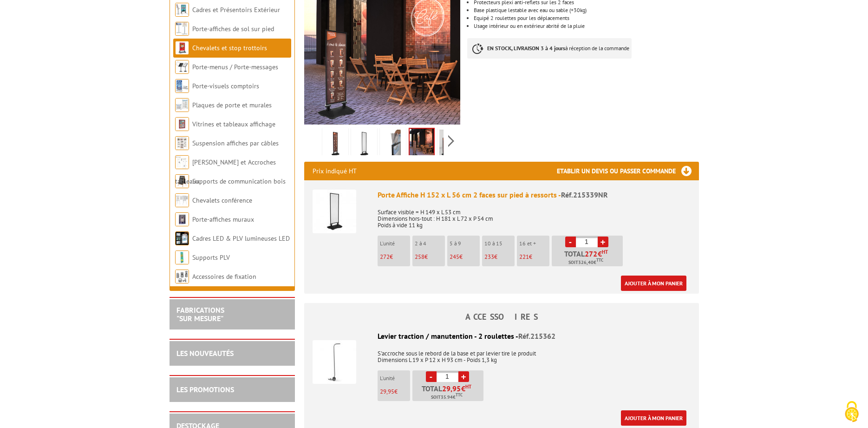 Image resolution: width=868 pixels, height=428 pixels. Describe the element at coordinates (235, 143) in the screenshot. I see `a: Suspension affiches par câbles` at that location.